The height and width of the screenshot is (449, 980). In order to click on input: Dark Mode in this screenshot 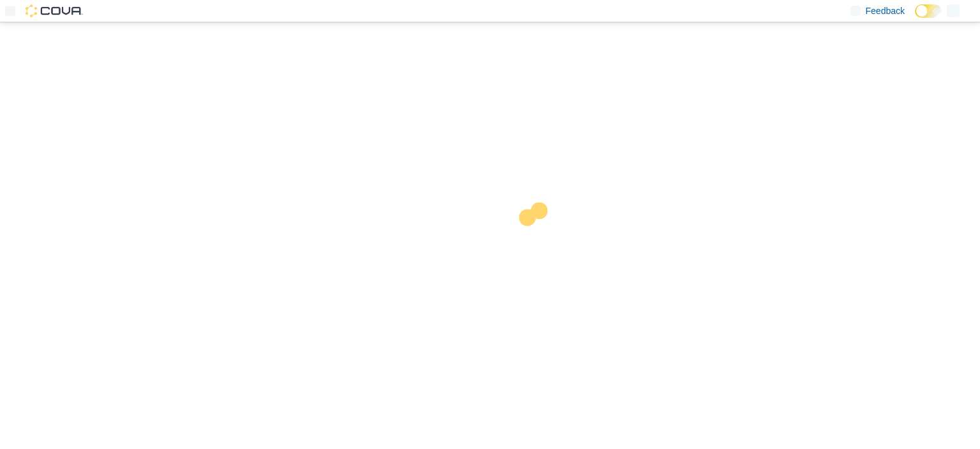, I will do `click(929, 11)`.